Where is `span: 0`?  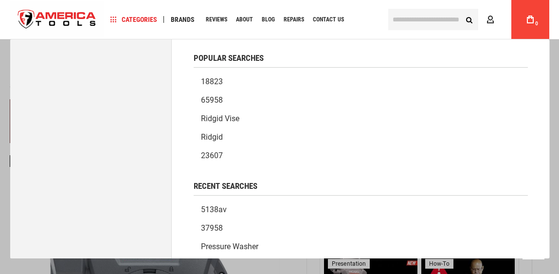
span: 0 is located at coordinates (536, 23).